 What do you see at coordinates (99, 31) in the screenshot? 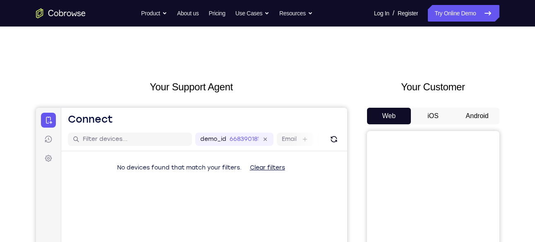
I see `input: Filter devices...` at bounding box center [99, 31].